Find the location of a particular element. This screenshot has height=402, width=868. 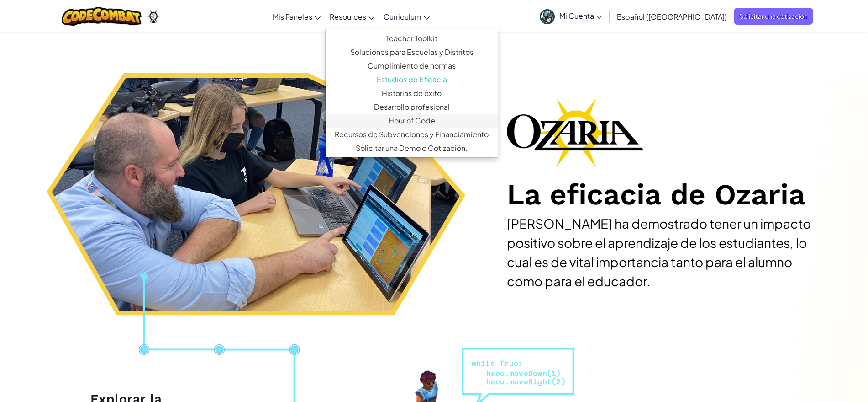

a: Solicitar una cotización is located at coordinates (774, 16).